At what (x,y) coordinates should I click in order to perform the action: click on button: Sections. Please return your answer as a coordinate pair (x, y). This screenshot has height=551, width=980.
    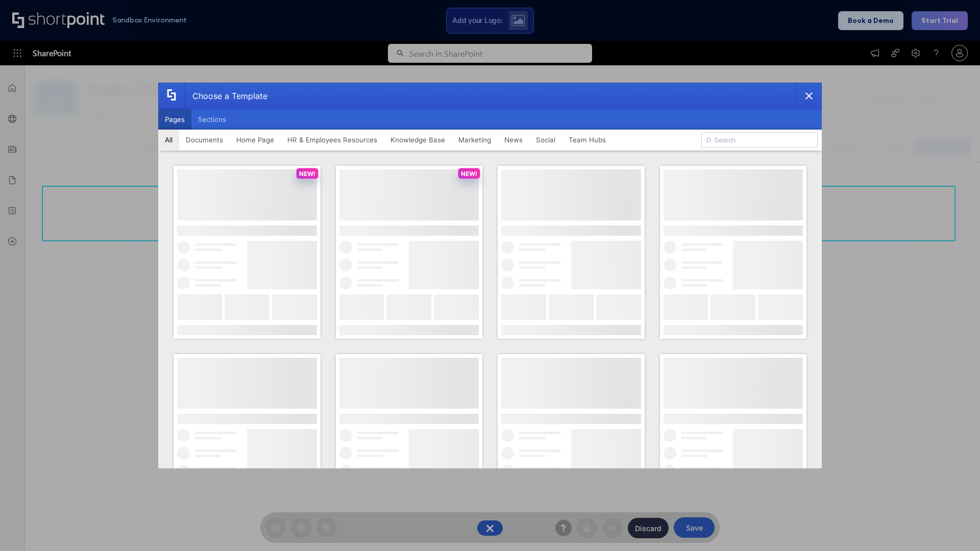
    Looking at the image, I should click on (212, 119).